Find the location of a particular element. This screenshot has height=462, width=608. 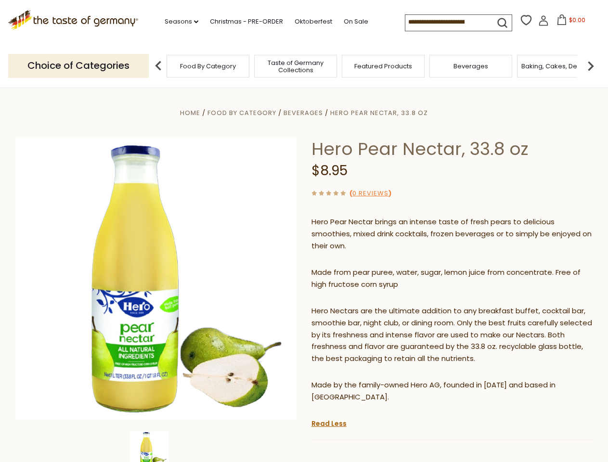

a: Christmas - PRE-ORDER is located at coordinates (246, 22).